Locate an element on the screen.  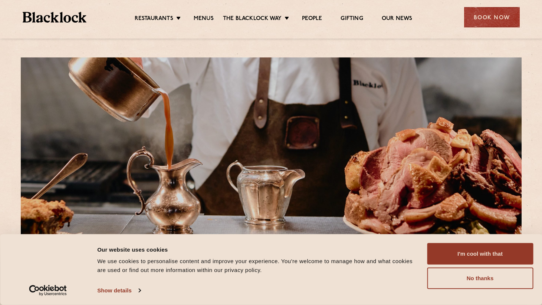
a: Show details is located at coordinates (119, 291).